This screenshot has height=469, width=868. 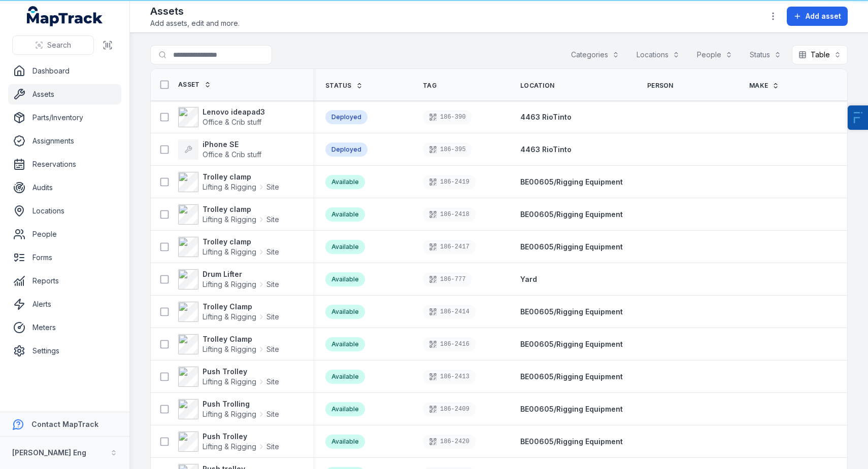 I want to click on a: Locations, so click(x=64, y=211).